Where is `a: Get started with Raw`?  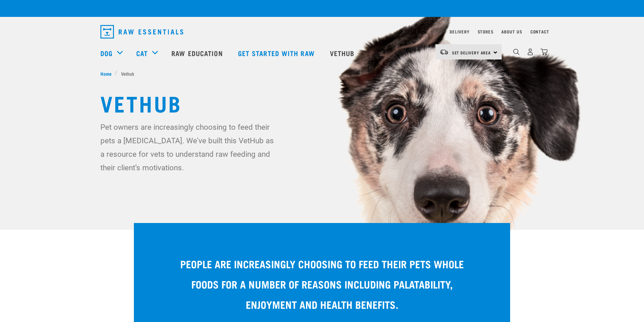 a: Get started with Raw is located at coordinates (277, 53).